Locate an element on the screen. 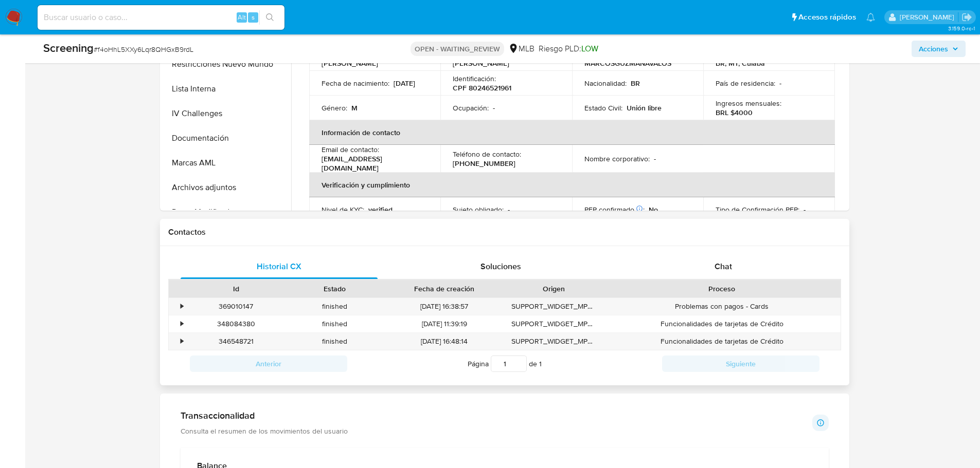 The width and height of the screenshot is (980, 468). p: M is located at coordinates (355, 108).